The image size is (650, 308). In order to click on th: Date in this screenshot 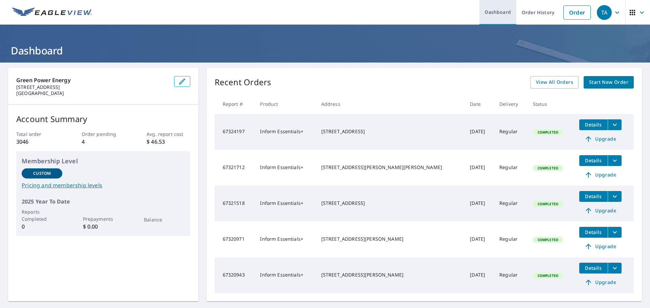, I will do `click(479, 104)`.